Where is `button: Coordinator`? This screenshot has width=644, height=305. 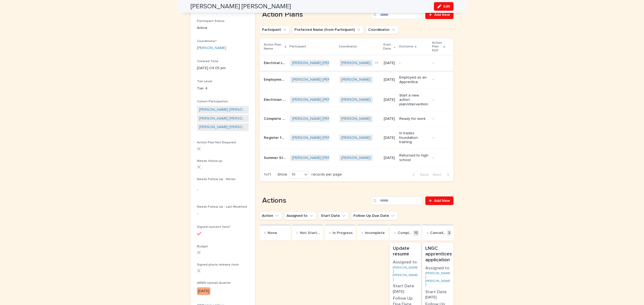 button: Coordinator is located at coordinates (382, 30).